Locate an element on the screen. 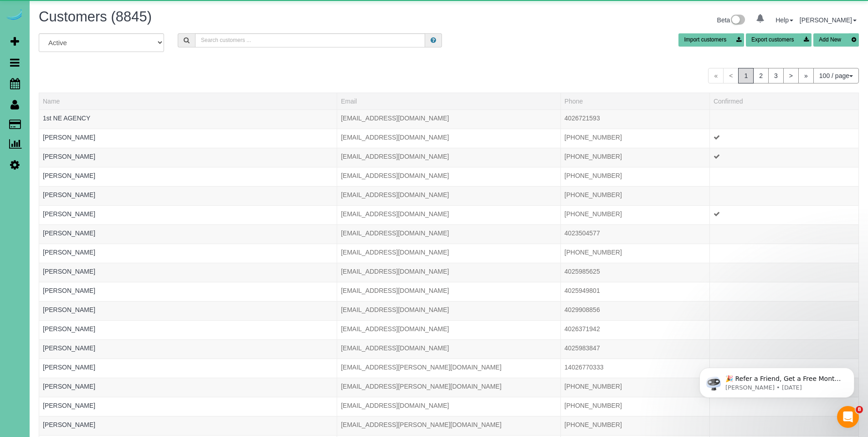  a: 2 is located at coordinates (761, 76).